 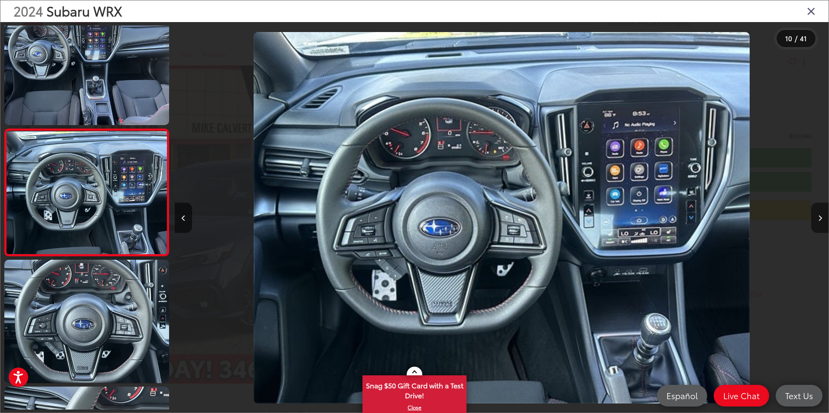 I want to click on span: Snag $50 Gift Card with a Test Drive!, so click(x=414, y=390).